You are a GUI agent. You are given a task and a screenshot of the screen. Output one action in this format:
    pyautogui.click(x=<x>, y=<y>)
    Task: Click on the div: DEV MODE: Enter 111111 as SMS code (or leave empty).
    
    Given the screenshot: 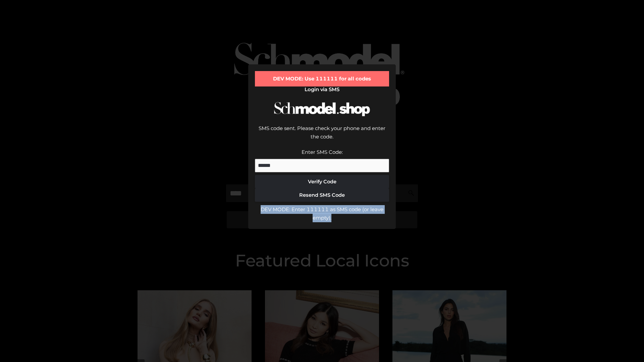 What is the action you would take?
    pyautogui.click(x=322, y=214)
    